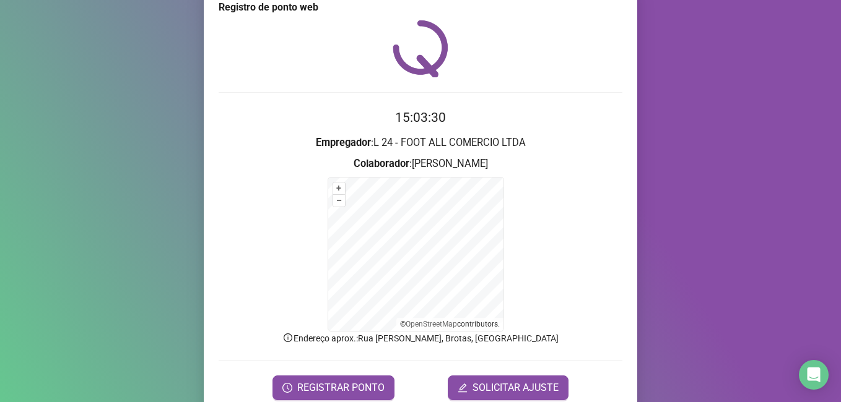 The width and height of the screenshot is (841, 402). Describe the element at coordinates (420, 118) in the screenshot. I see `time: 15:03:30` at that location.